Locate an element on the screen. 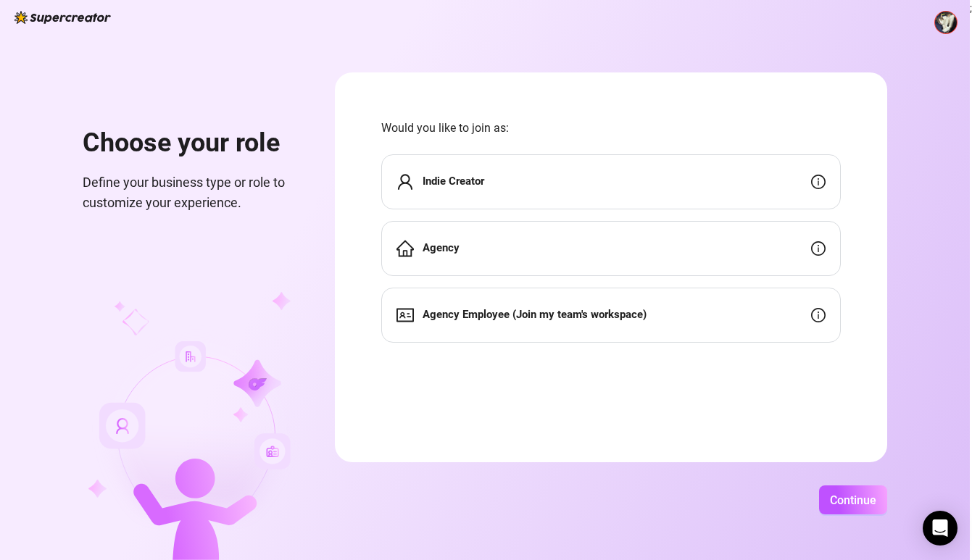  span: Continue is located at coordinates (853, 501).